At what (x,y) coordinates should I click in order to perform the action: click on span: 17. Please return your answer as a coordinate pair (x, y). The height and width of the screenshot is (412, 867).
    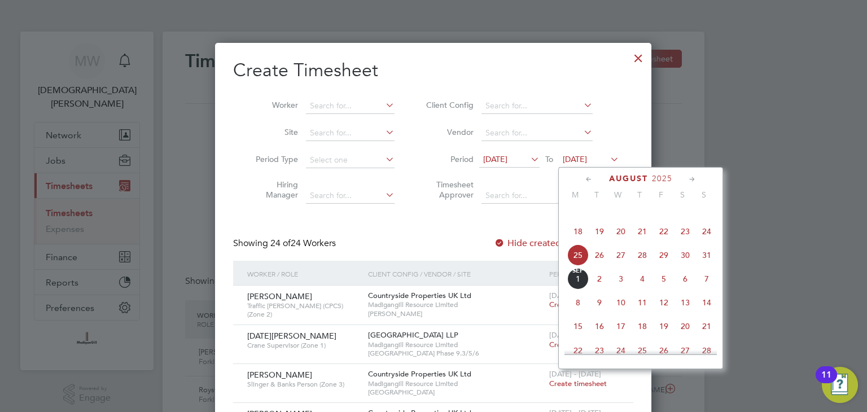
    Looking at the image, I should click on (621, 326).